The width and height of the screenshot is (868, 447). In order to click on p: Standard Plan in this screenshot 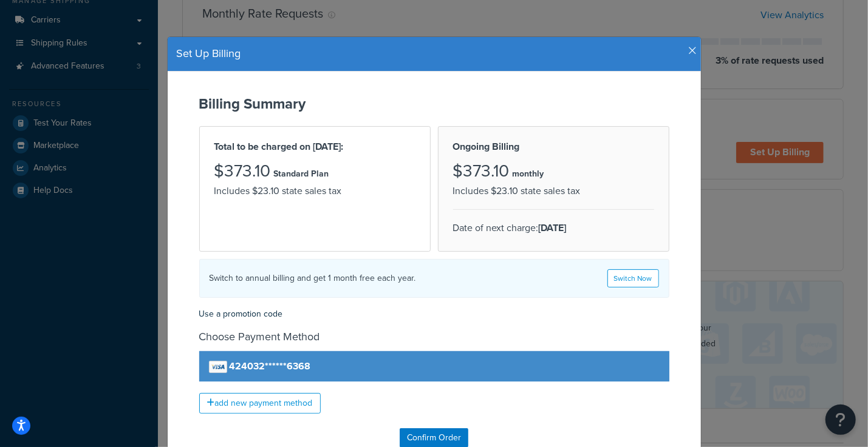, I will do `click(302, 174)`.